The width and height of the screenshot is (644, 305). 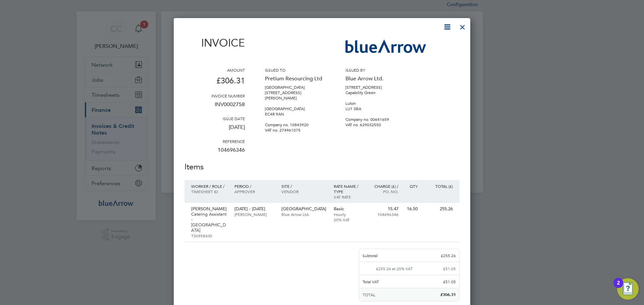 What do you see at coordinates (628, 289) in the screenshot?
I see `button: Open Resource Center, 2 new notifications` at bounding box center [628, 289].